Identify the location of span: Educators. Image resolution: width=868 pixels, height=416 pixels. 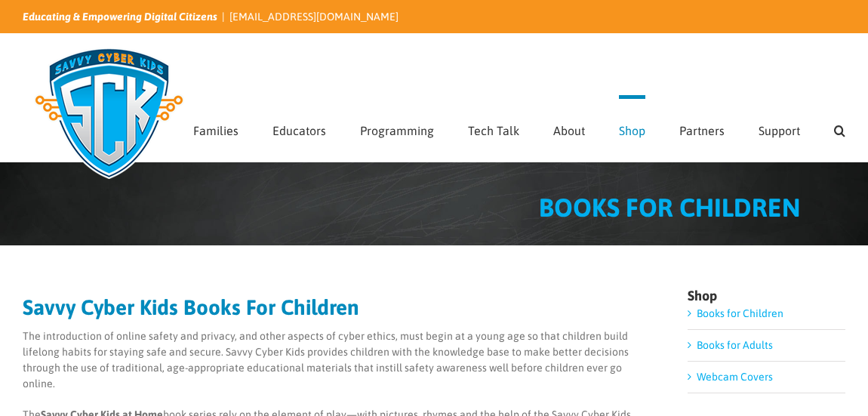
(299, 131).